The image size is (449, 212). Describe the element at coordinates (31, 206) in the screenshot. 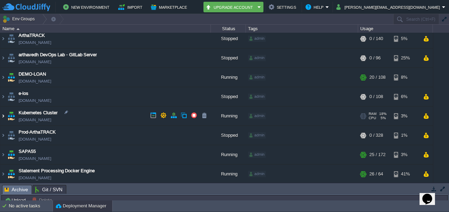

I see `div: No active tasks` at that location.